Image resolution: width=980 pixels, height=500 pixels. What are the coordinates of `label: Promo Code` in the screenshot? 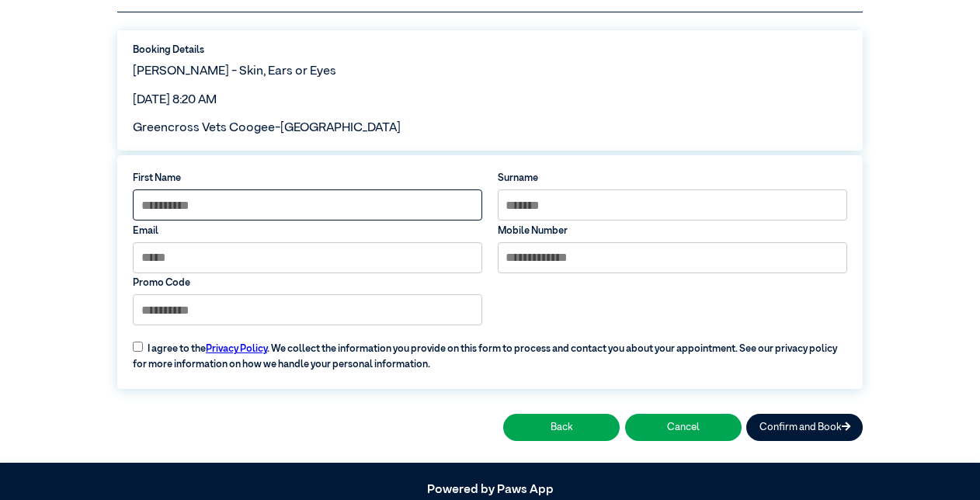 It's located at (308, 283).